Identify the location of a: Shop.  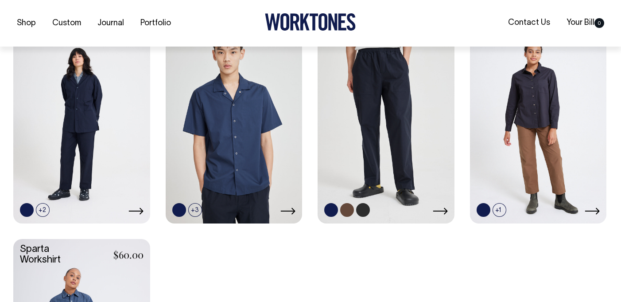
(26, 23).